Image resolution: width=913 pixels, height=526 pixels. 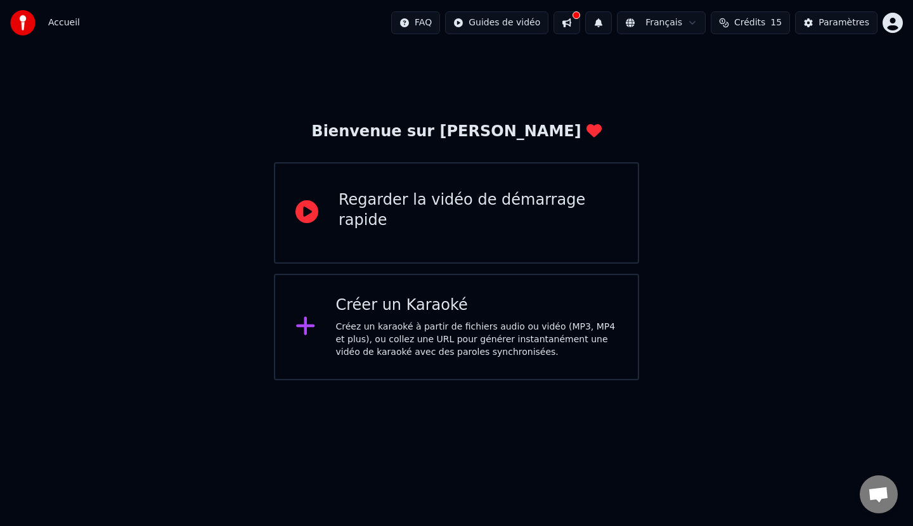 I want to click on button: Guides de vidéo, so click(x=496, y=23).